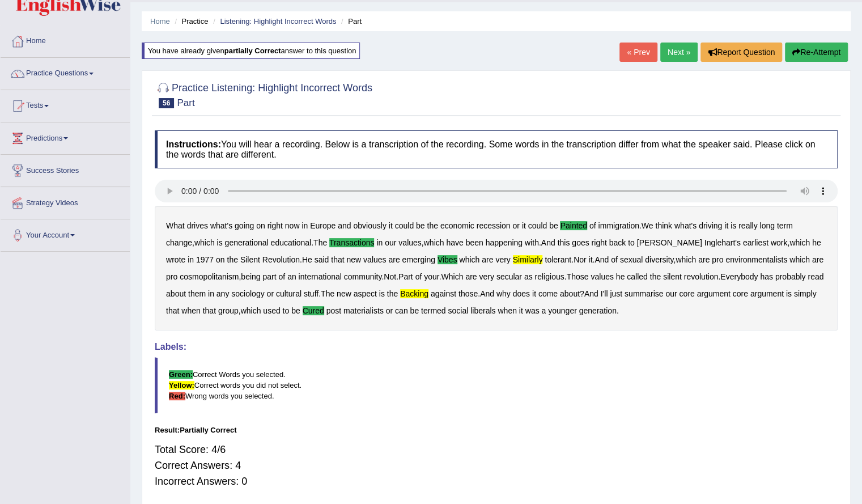  Describe the element at coordinates (806, 293) in the screenshot. I see `b: simply` at that location.